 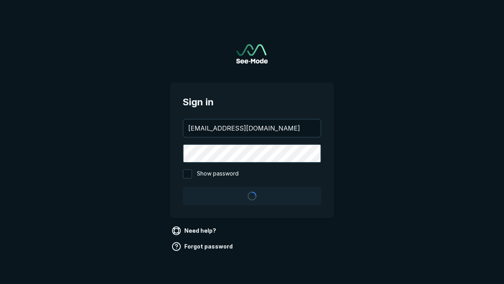 I want to click on img: See-Mode Logo, so click(x=252, y=54).